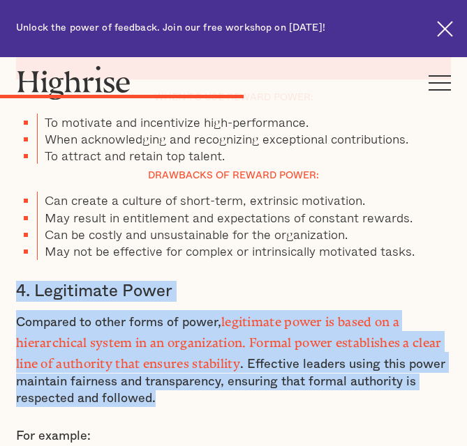 The height and width of the screenshot is (446, 467). What do you see at coordinates (243, 234) in the screenshot?
I see `li: Can be costly and unsustainable for the organization.` at bounding box center [243, 234].